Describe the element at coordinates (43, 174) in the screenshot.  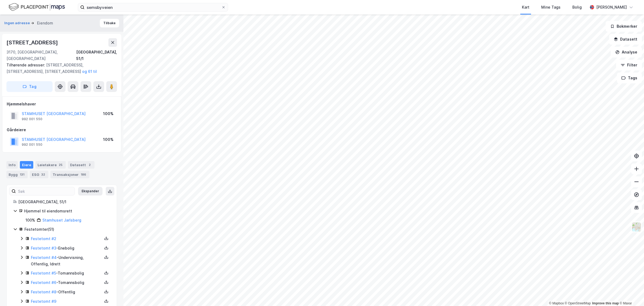
I see `div: 32` at that location.